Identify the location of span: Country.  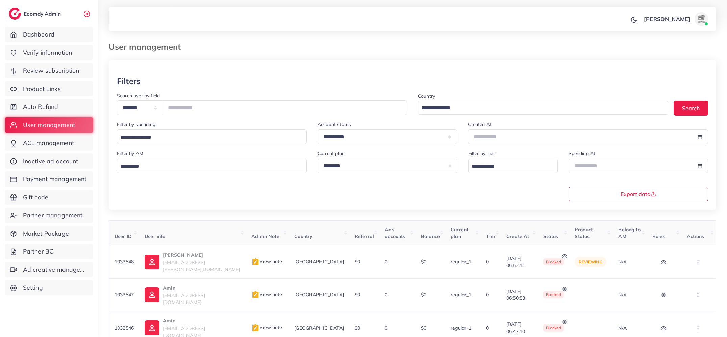
(303, 236).